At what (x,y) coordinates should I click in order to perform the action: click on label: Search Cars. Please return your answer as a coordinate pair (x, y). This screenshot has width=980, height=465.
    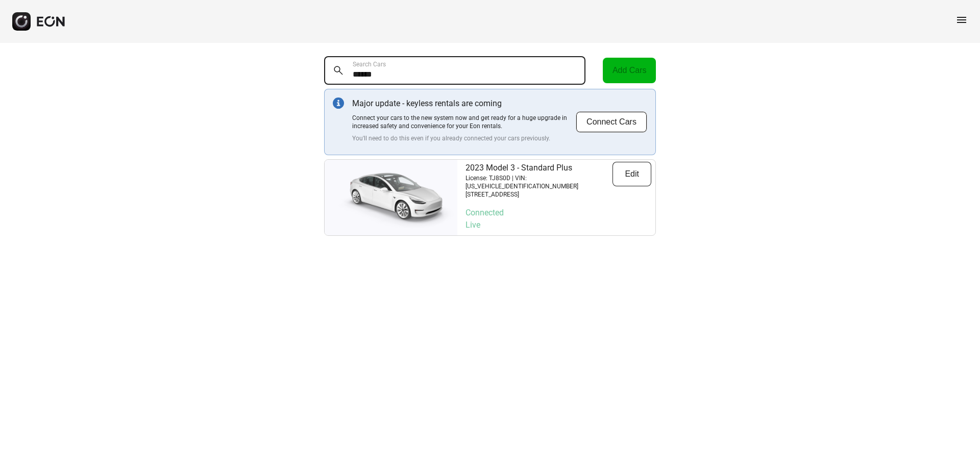
    Looking at the image, I should click on (369, 64).